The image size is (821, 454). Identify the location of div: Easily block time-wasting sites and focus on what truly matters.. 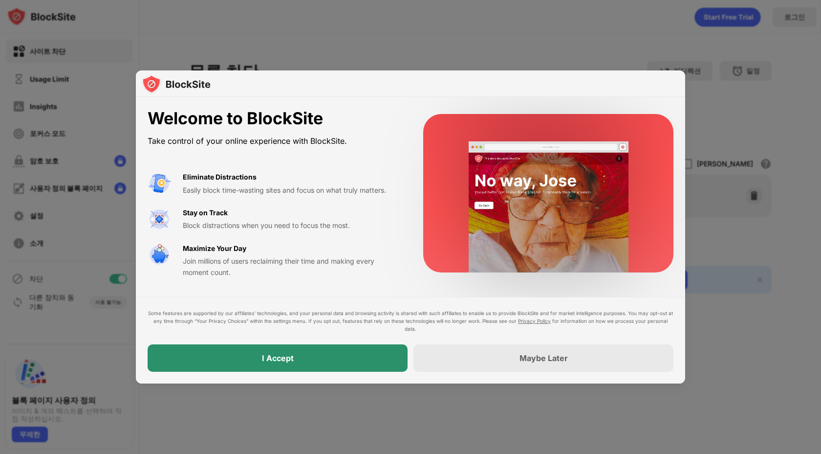
(291, 190).